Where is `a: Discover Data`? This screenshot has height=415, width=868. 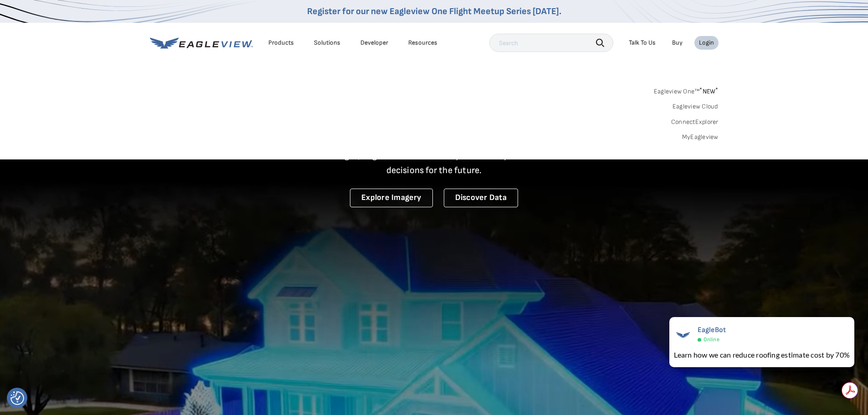 a: Discover Data is located at coordinates (481, 198).